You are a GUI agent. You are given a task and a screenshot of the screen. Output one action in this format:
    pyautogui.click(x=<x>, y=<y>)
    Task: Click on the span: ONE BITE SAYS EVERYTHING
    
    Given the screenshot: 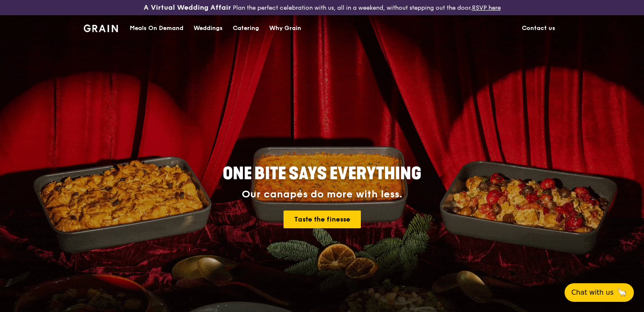 What is the action you would take?
    pyautogui.click(x=322, y=174)
    